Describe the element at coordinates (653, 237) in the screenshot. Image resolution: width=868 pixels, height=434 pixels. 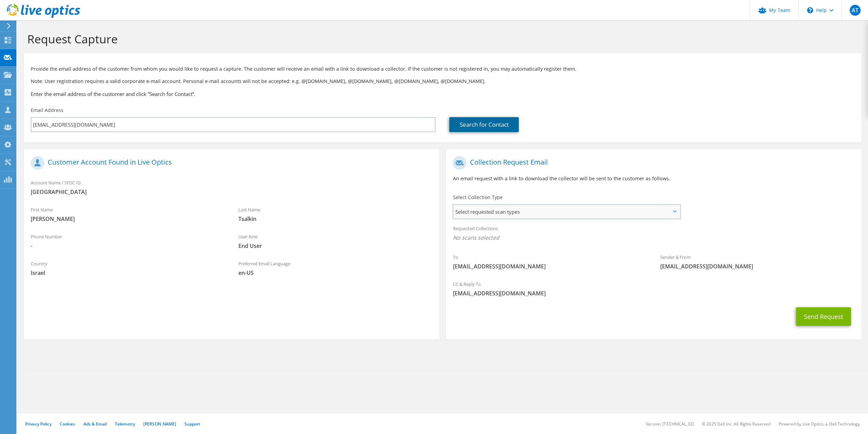
I see `span: No scans selected` at that location.